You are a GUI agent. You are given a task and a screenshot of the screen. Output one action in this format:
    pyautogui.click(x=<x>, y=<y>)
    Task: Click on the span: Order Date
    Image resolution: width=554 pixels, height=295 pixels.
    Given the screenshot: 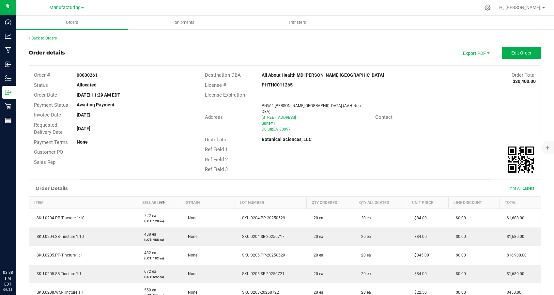 What is the action you would take?
    pyautogui.click(x=45, y=95)
    